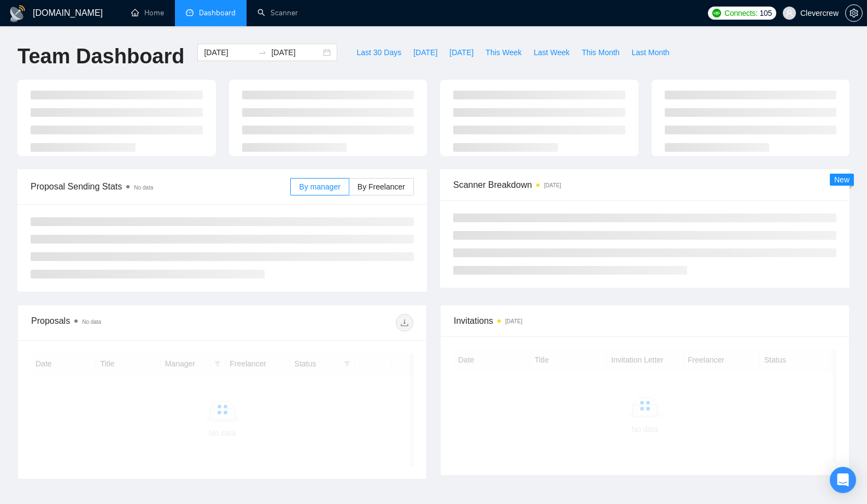  Describe the element at coordinates (854, 13) in the screenshot. I see `span: setting` at that location.